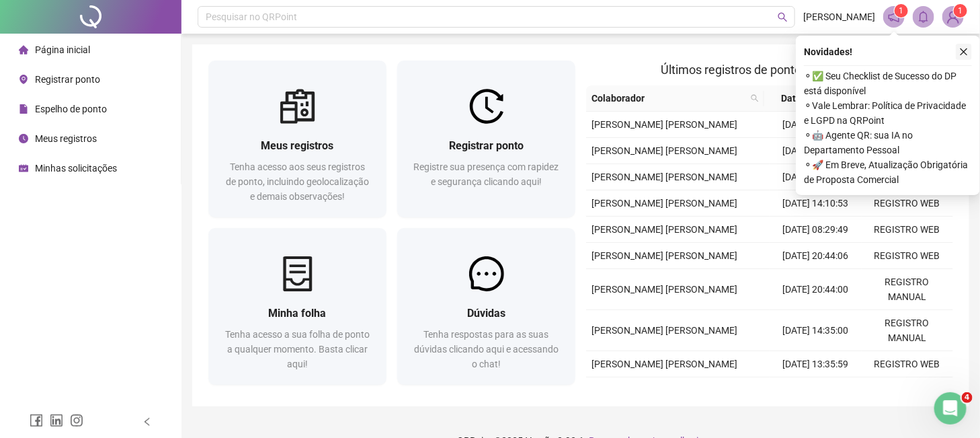  I want to click on span: schedule, so click(23, 168).